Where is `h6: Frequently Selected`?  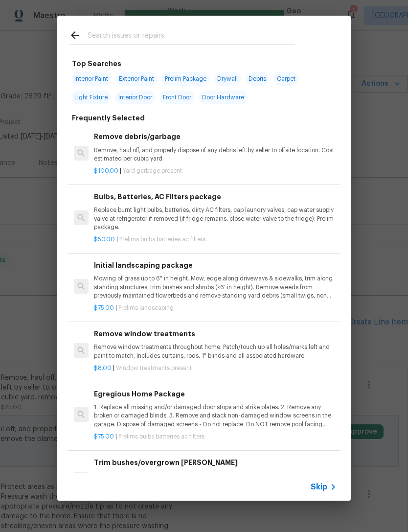 h6: Frequently Selected is located at coordinates (108, 118).